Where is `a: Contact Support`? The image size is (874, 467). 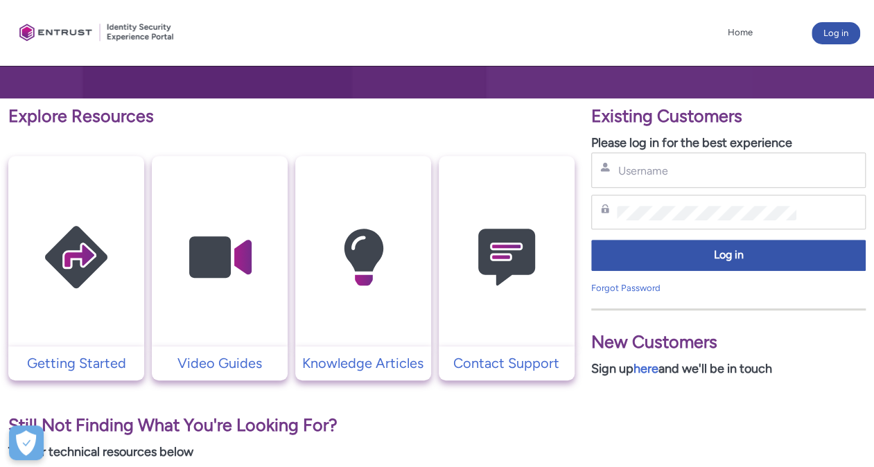
a: Contact Support is located at coordinates (507, 363).